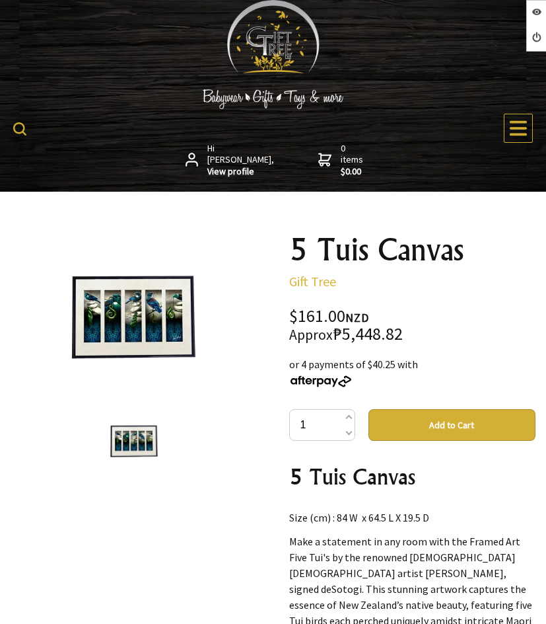  What do you see at coordinates (413, 476) in the screenshot?
I see `h2: 5 Tuis Canvas` at bounding box center [413, 476].